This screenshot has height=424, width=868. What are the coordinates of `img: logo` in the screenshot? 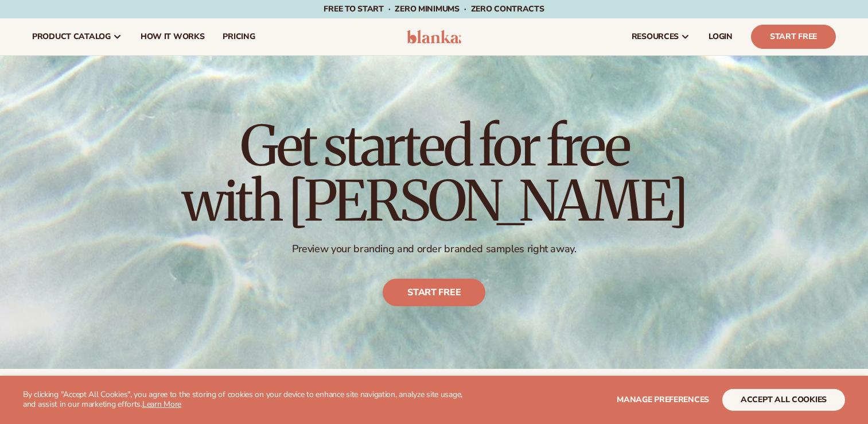 It's located at (434, 37).